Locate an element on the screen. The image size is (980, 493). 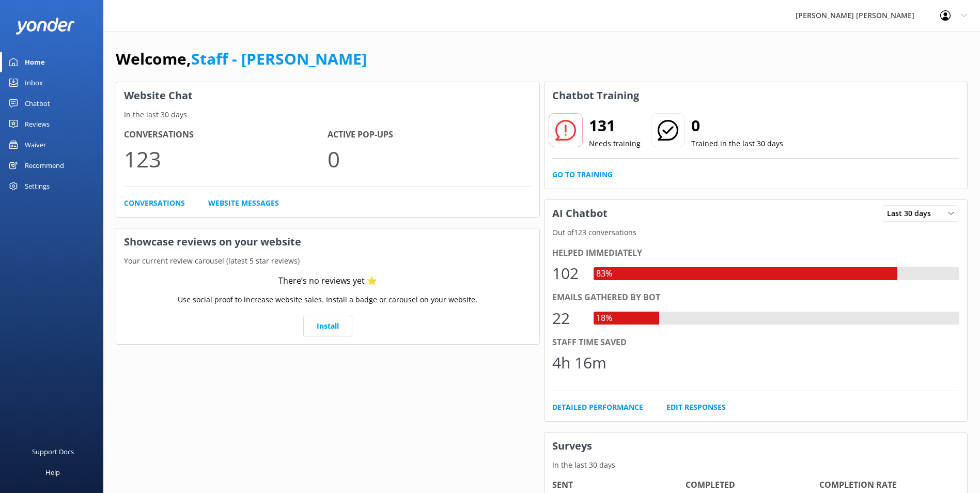
div: Chatbot is located at coordinates (37, 104).